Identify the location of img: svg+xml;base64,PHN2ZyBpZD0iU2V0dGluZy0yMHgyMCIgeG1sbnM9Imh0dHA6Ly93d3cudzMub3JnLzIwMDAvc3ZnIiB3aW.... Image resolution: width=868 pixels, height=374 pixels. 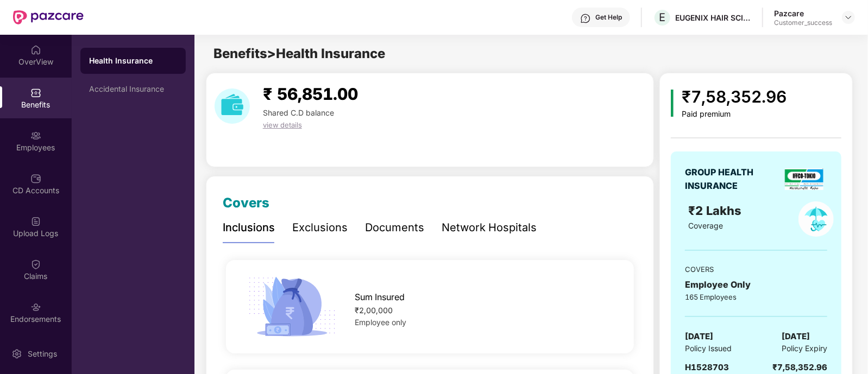
(17, 354).